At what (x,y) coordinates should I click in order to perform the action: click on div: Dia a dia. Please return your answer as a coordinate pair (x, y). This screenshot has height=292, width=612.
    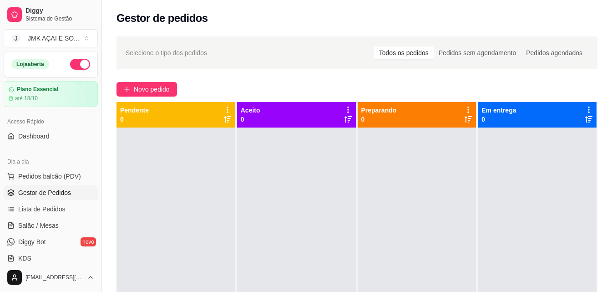
    Looking at the image, I should click on (51, 162).